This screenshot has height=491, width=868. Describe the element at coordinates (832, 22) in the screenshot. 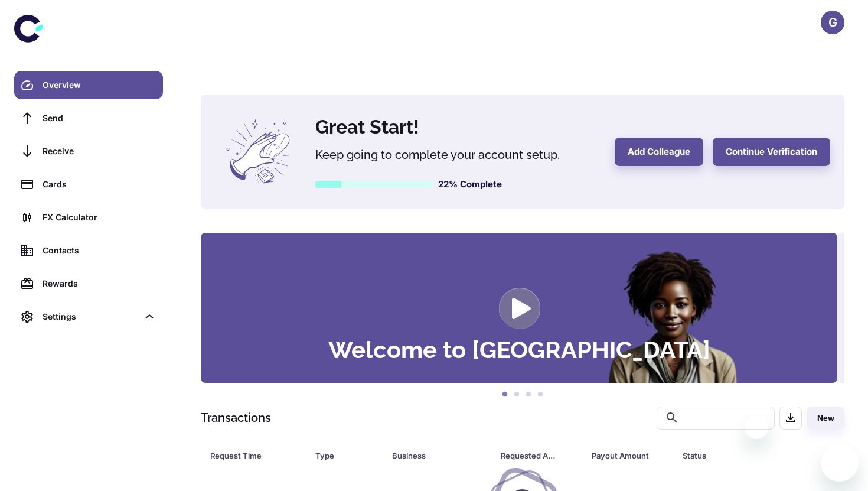

I see `div: G` at that location.